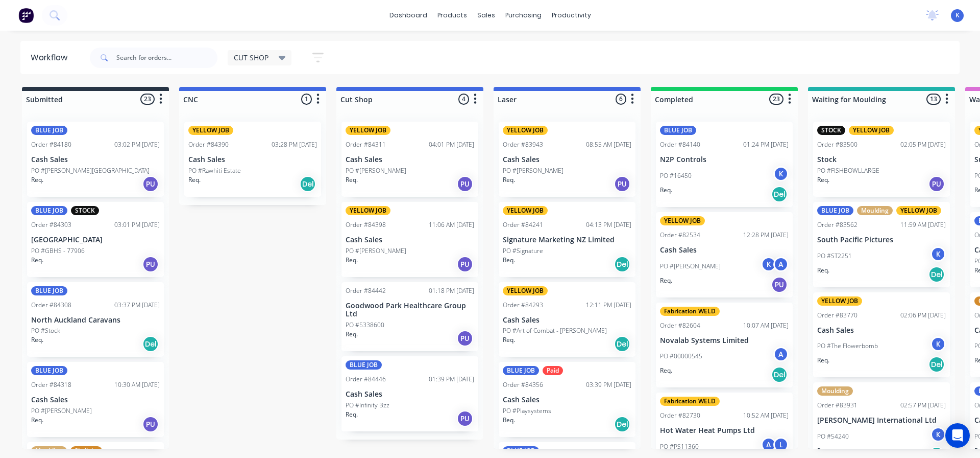 The height and width of the screenshot is (458, 980). Describe the element at coordinates (523, 305) in the screenshot. I see `div: Order #84293` at that location.